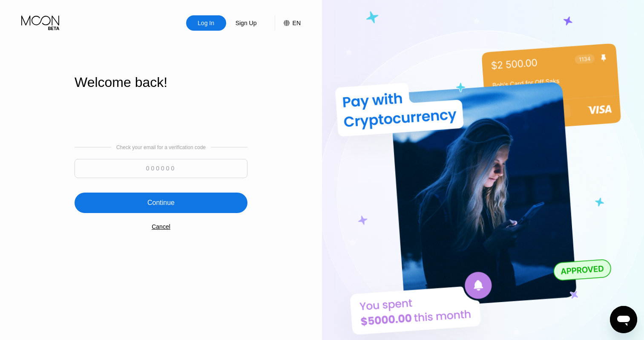 This screenshot has width=644, height=340. I want to click on div: Cancel, so click(161, 227).